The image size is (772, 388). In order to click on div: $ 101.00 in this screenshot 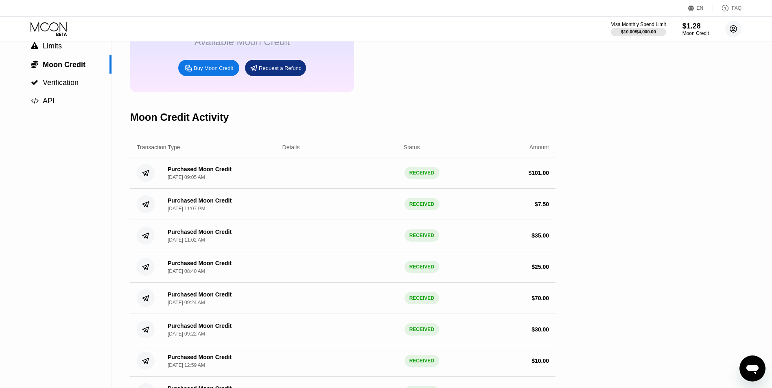, I will do `click(538, 173)`.